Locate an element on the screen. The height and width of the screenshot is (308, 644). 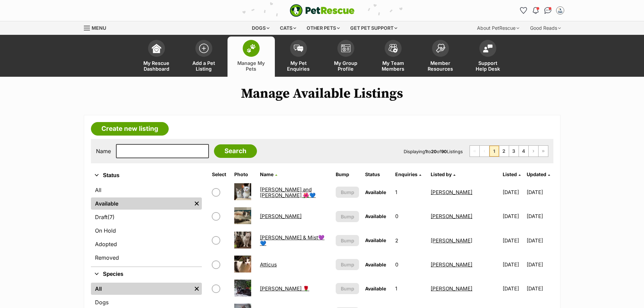
a: Create new listing is located at coordinates (130, 129).